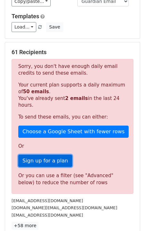 The width and height of the screenshot is (145, 231). What do you see at coordinates (73, 132) in the screenshot?
I see `a: Choose a Google Sheet with fewer rows` at bounding box center [73, 132].